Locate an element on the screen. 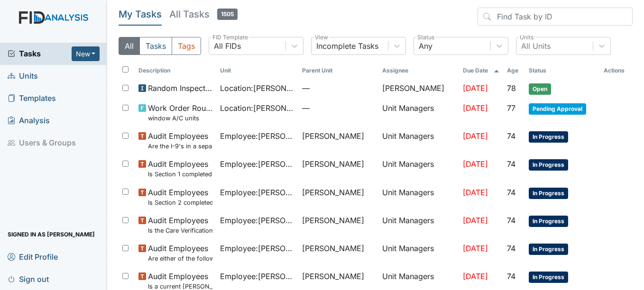 This screenshot has width=644, height=290. span: 77 is located at coordinates (511, 108).